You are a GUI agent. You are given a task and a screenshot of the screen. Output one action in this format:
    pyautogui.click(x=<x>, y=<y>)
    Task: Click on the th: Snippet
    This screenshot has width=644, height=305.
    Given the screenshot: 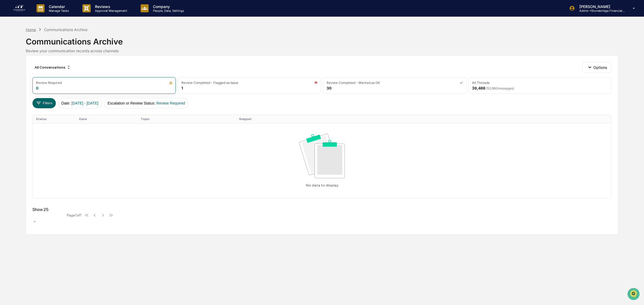 What is the action you would take?
    pyautogui.click(x=423, y=119)
    